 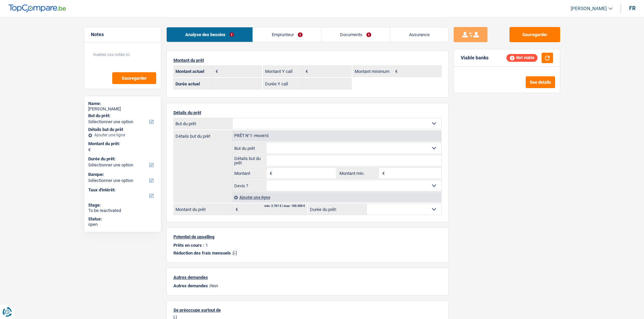 I want to click on span: Autres demandes :, so click(x=192, y=286).